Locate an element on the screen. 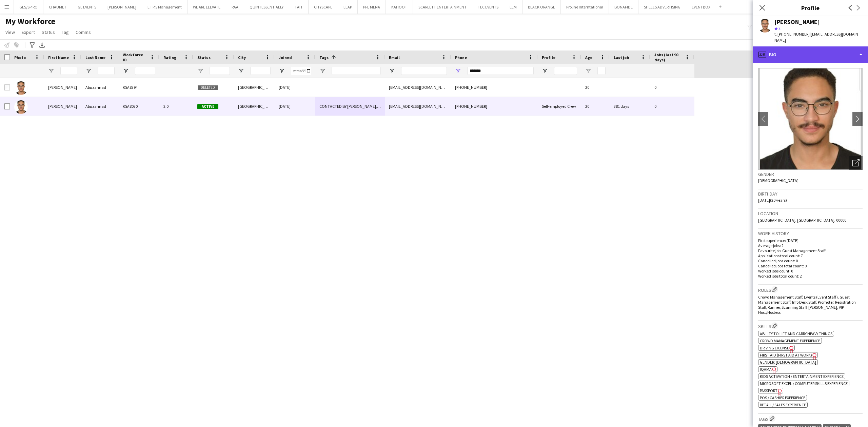 Image resolution: width=868 pixels, height=427 pixels. span: Retail / Sales experience is located at coordinates (783, 405).